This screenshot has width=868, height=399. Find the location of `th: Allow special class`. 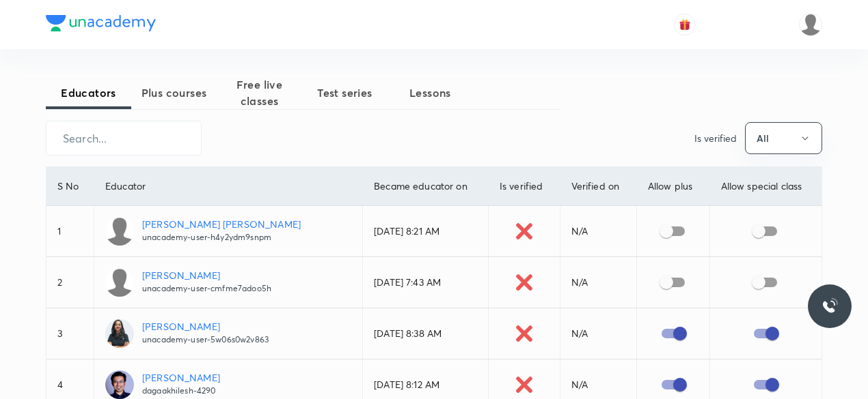

th: Allow special class is located at coordinates (765, 186).